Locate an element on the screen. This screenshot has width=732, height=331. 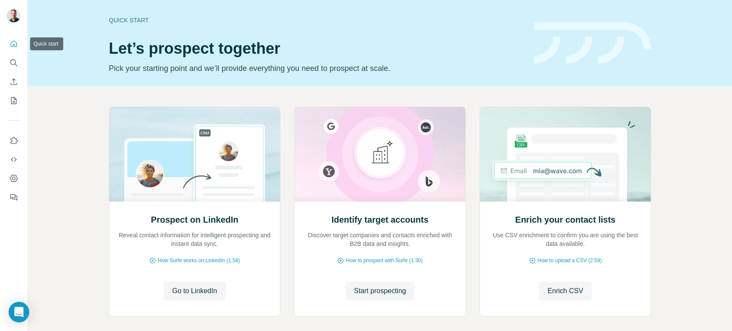
img: banner is located at coordinates (592, 43).